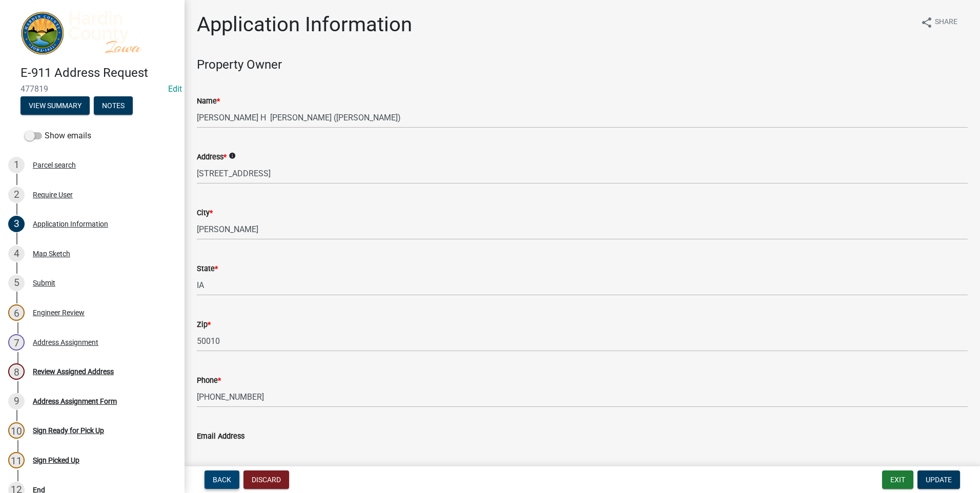 The width and height of the screenshot is (980, 493). What do you see at coordinates (17, 195) in the screenshot?
I see `div: 2` at bounding box center [17, 195].